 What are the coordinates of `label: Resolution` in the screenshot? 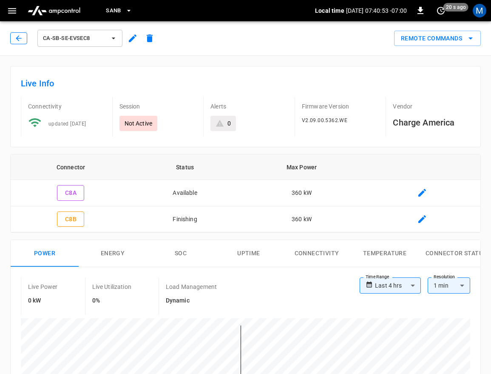 It's located at (445, 277).